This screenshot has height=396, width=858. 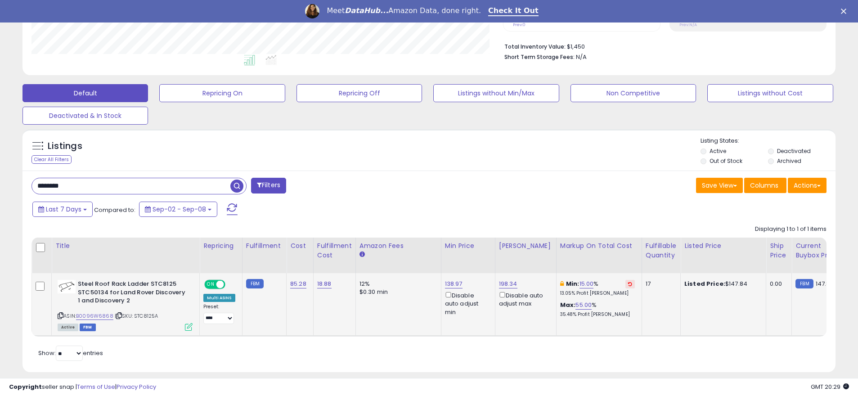 I want to click on button: Save View, so click(x=720, y=185).